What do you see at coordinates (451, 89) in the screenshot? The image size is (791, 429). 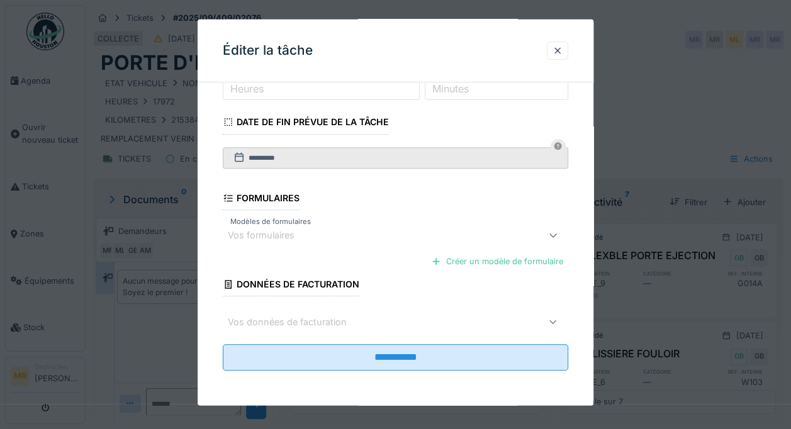 I see `label: Minutes` at bounding box center [451, 89].